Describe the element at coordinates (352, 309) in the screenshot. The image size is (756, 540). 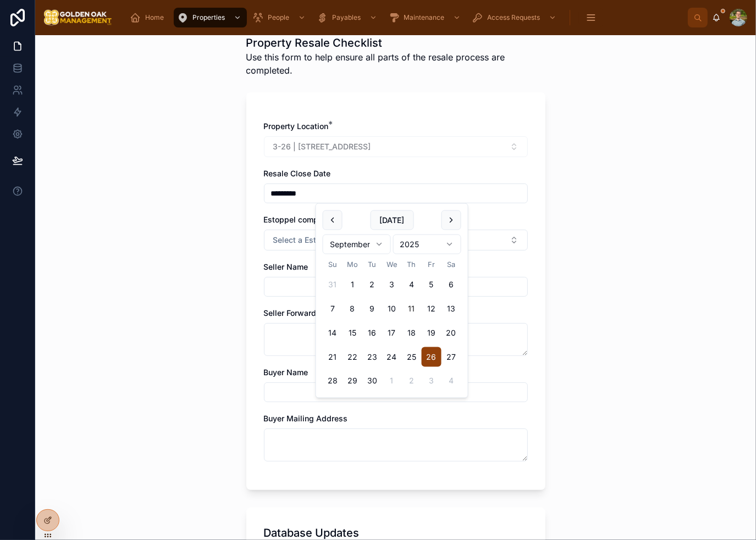
I see `button: Monday, September 8th, 2025` at that location.